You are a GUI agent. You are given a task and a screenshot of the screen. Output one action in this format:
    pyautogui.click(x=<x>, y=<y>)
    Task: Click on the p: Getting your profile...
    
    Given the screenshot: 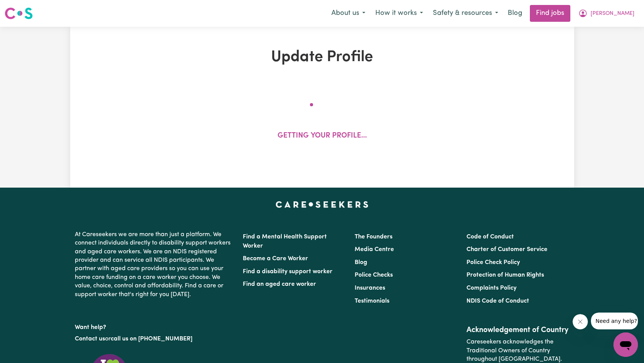 What is the action you would take?
    pyautogui.click(x=322, y=136)
    